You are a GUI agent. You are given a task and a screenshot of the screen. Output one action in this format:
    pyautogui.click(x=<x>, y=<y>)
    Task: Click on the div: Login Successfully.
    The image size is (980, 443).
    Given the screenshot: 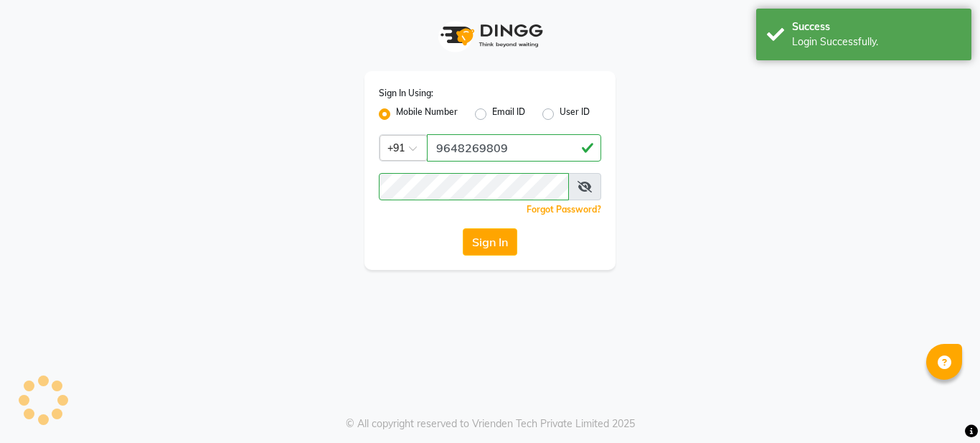 What is the action you would take?
    pyautogui.click(x=876, y=42)
    